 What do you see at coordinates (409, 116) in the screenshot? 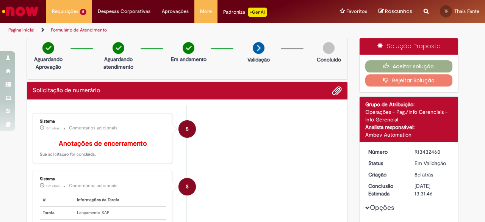
I see `div: Operações - Pag./Info Gerenciais - Info Gerencial` at bounding box center [409, 116].